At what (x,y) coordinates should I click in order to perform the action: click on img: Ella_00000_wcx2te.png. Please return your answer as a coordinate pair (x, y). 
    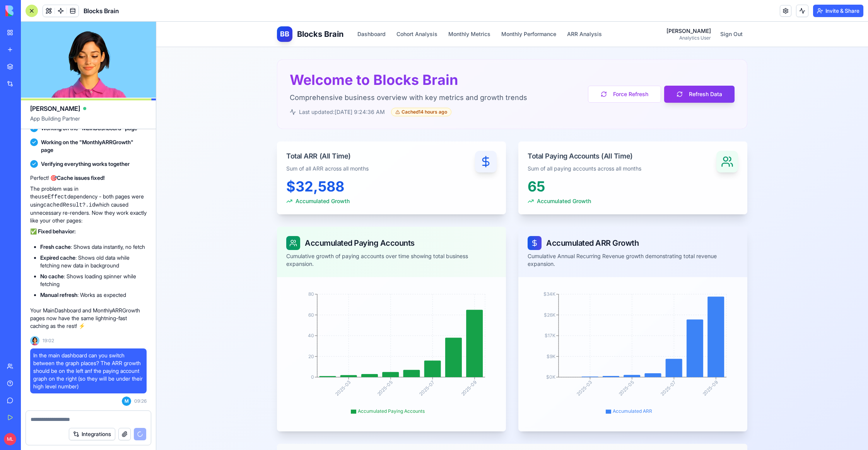
    Looking at the image, I should click on (35, 340).